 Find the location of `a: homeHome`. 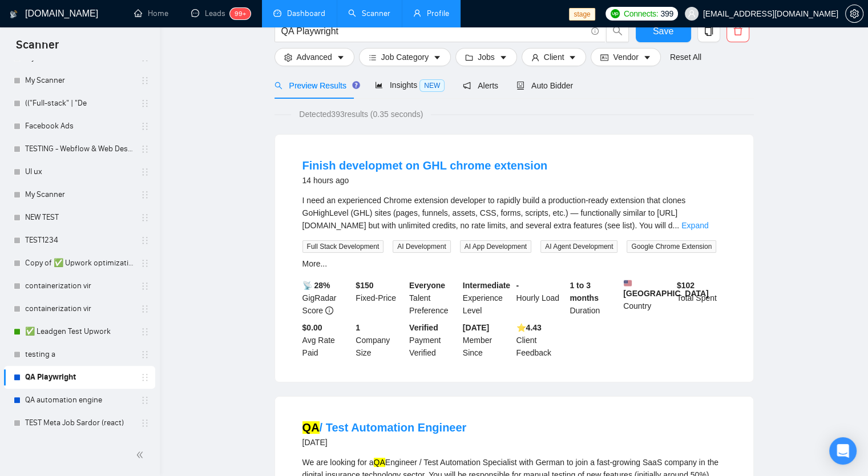

a: homeHome is located at coordinates (151, 13).